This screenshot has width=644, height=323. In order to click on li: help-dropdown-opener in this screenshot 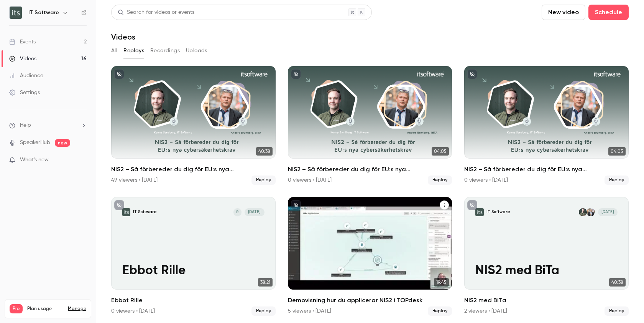, I will do `click(48, 125)`.